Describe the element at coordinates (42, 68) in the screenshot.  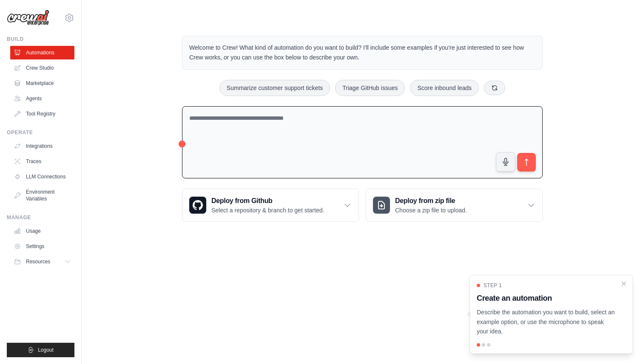
I see `a: Crew Studio` at that location.